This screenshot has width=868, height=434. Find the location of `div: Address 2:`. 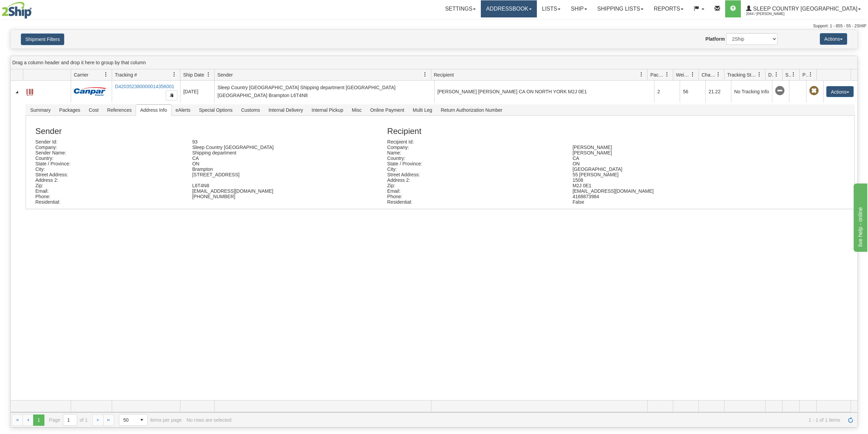

div: Address 2: is located at coordinates (474, 180).